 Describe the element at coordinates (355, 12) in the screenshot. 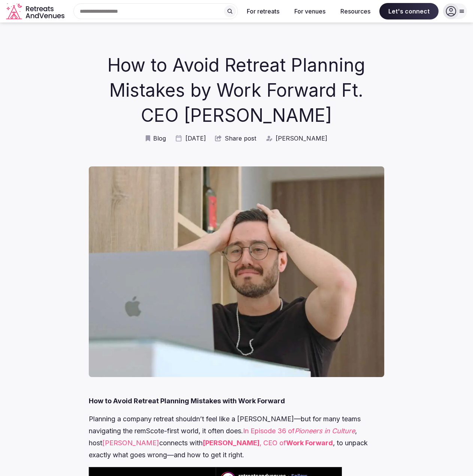

I see `button: Resources` at that location.